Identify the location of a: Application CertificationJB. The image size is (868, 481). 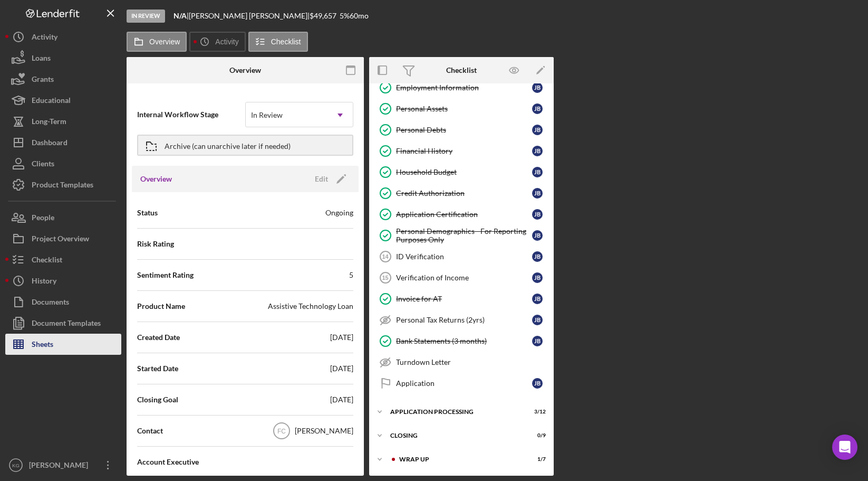
(462, 214).